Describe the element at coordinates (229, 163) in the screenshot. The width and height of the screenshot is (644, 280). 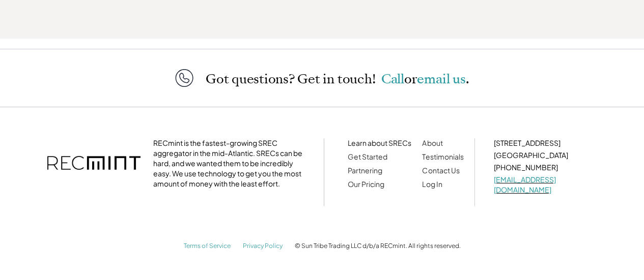
I see `p: RECmint is the fastest-growing SREC aggregator in the mid-Atlantic. SRECs can be hard, and we wan...` at that location.